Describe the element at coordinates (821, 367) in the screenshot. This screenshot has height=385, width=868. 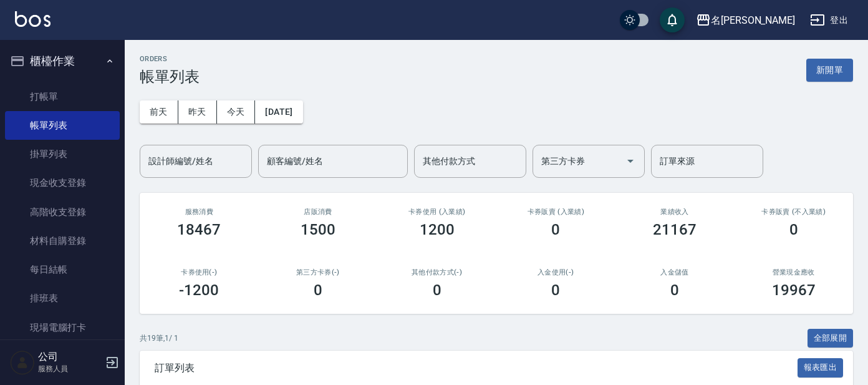
I see `a: 報表匯出` at that location.